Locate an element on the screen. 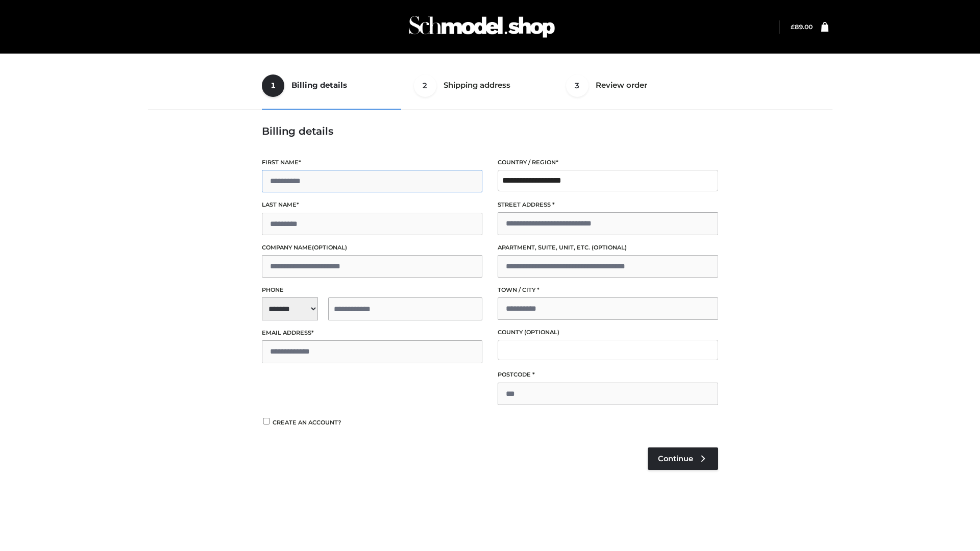 The image size is (980, 551). label: Street address is located at coordinates (608, 205).